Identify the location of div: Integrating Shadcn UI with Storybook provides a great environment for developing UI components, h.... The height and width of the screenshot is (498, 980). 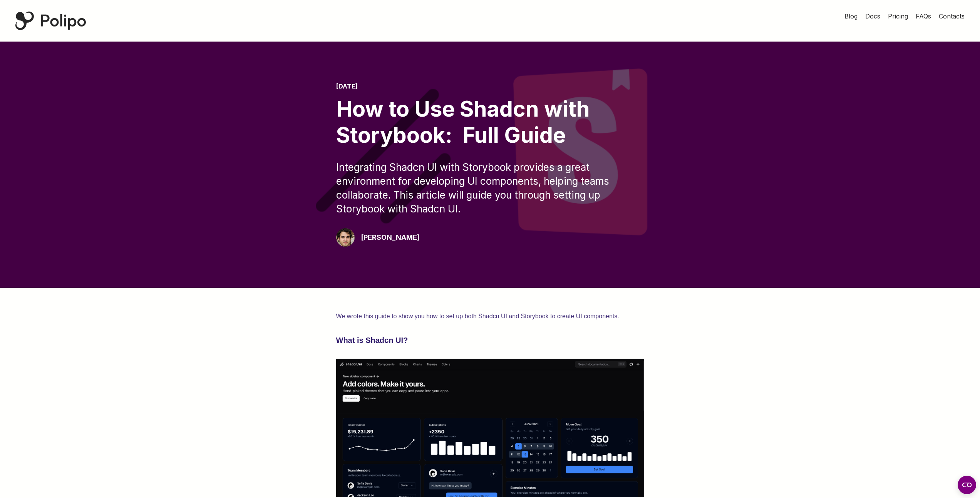
(490, 188).